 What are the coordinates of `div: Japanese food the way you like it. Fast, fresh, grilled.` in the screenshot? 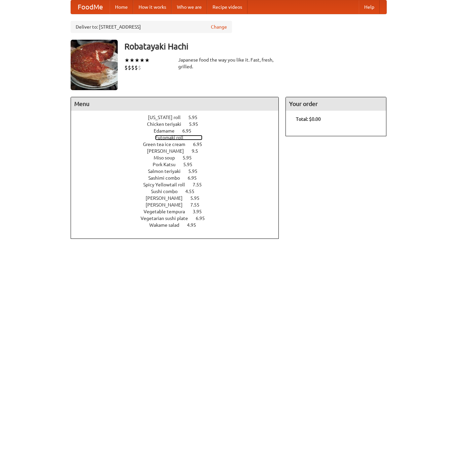 It's located at (229, 63).